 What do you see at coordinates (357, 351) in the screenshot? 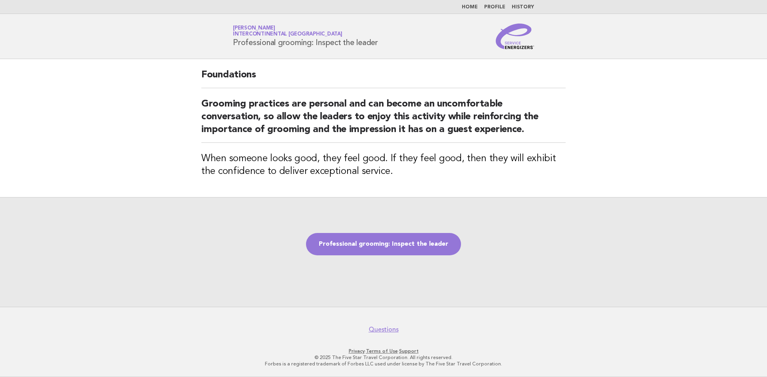
I see `a: Privacy` at bounding box center [357, 351].